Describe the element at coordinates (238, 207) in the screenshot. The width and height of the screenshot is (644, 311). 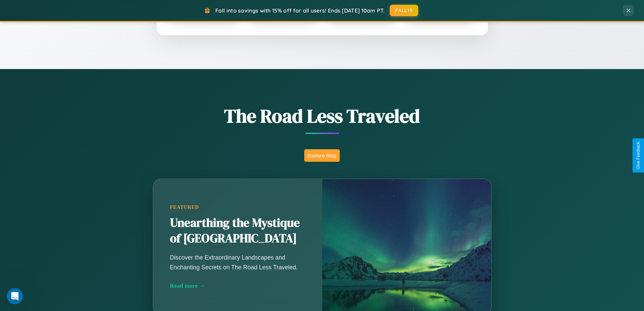
I see `div: Featured` at that location.